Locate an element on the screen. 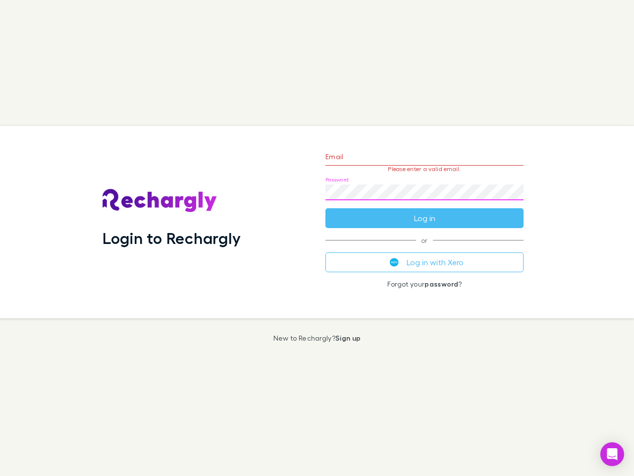 This screenshot has width=634, height=476. div: Open Intercom Messenger is located at coordinates (613, 454).